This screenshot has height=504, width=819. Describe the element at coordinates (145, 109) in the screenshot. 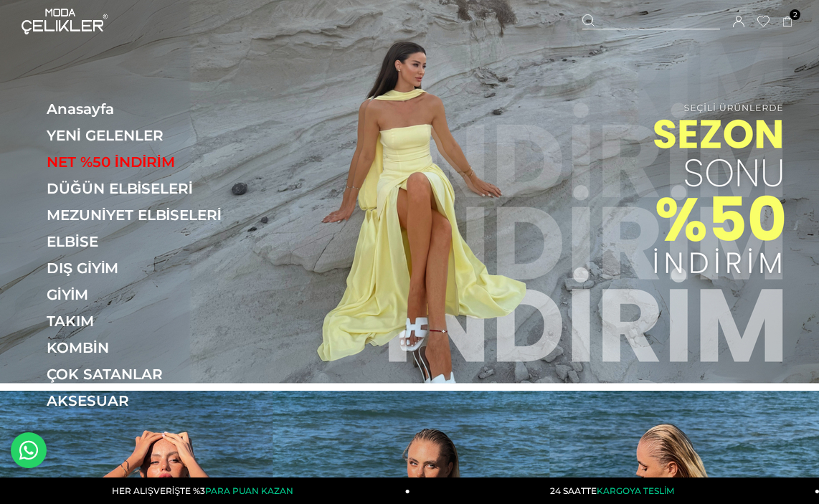

I see `a: Anasayfa` at that location.